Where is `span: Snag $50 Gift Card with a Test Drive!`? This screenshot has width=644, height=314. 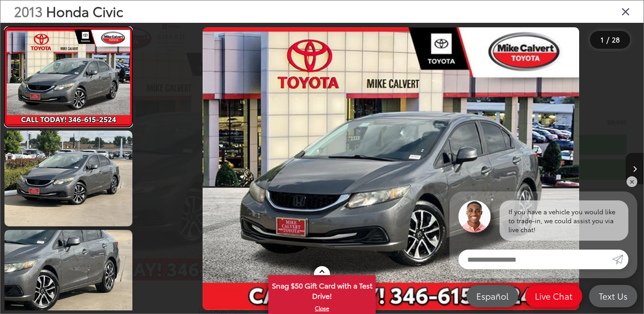 span: Snag $50 Gift Card with a Test Drive! is located at coordinates (322, 289).